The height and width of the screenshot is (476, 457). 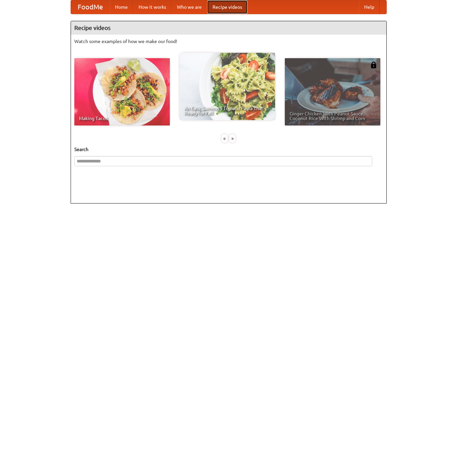 I want to click on a: Home, so click(x=122, y=7).